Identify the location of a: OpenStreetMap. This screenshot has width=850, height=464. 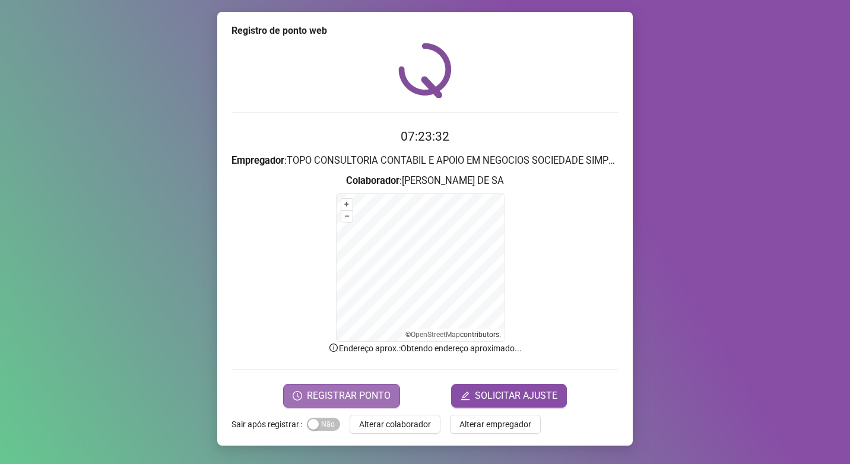
(435, 335).